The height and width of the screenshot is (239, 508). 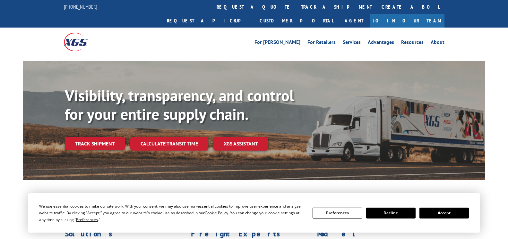 I want to click on a: Services, so click(x=352, y=43).